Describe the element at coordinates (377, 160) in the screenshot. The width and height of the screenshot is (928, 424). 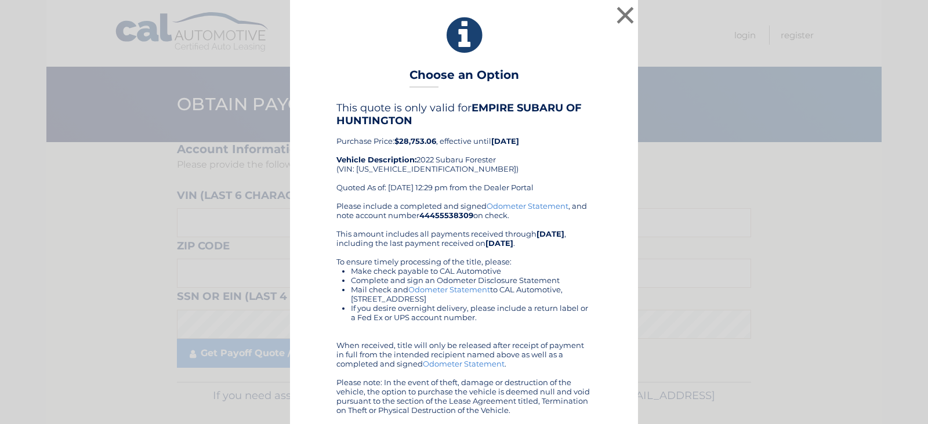
I see `strong: Vehicle Description:` at that location.